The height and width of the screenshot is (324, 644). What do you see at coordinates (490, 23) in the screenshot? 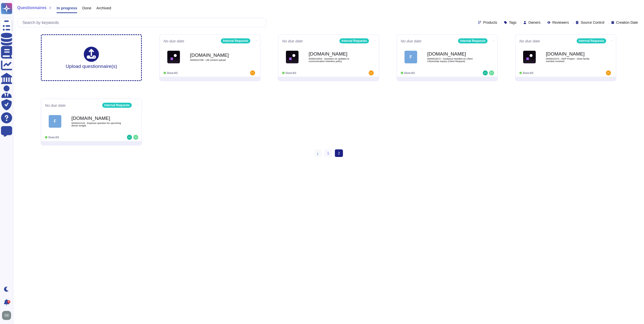
I see `span: Products` at bounding box center [490, 23].